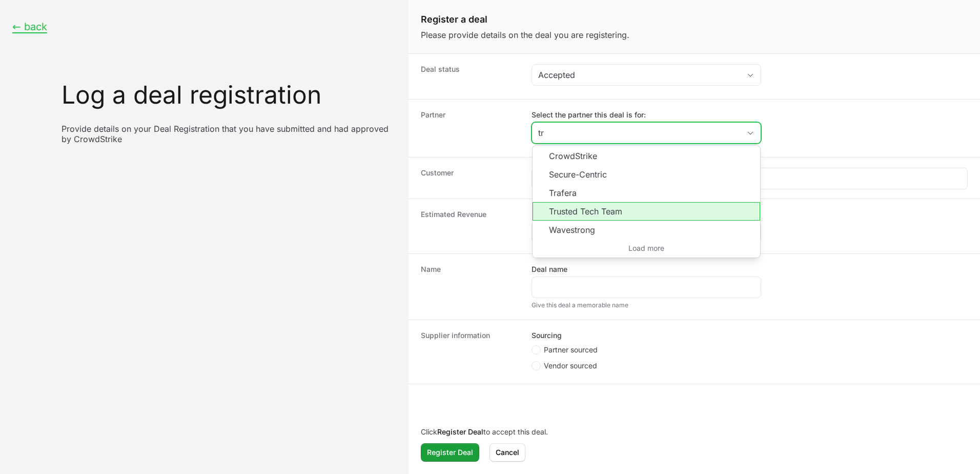 The height and width of the screenshot is (474, 980). I want to click on button: Cancel, so click(508, 452).